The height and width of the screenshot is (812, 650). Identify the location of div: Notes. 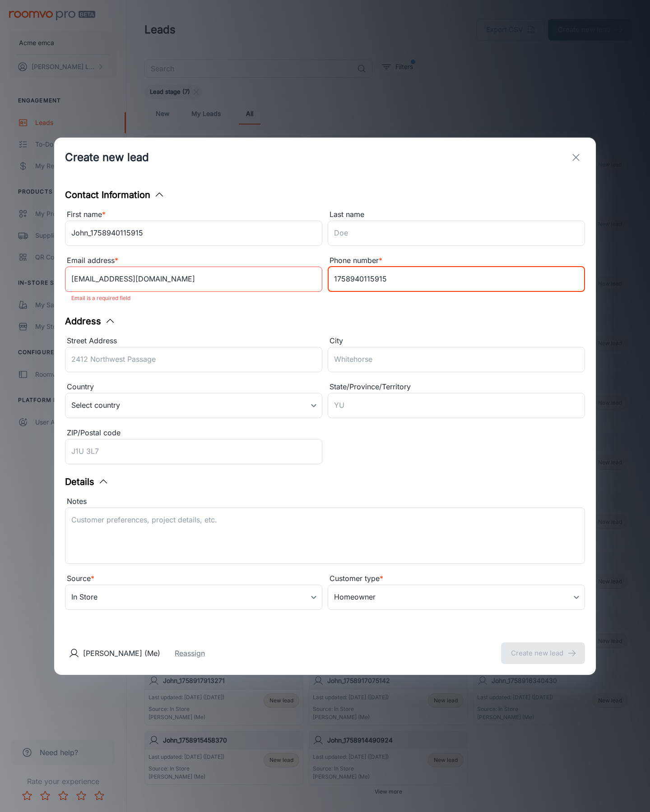
(325, 502).